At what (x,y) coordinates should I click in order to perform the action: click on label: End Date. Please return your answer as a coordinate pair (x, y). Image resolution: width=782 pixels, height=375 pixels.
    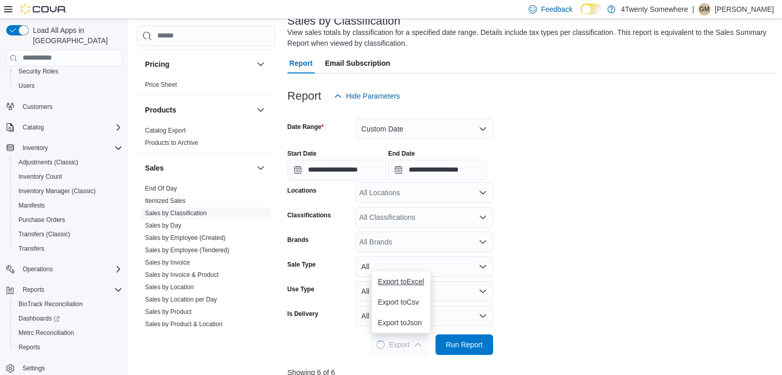
    Looking at the image, I should click on (401, 154).